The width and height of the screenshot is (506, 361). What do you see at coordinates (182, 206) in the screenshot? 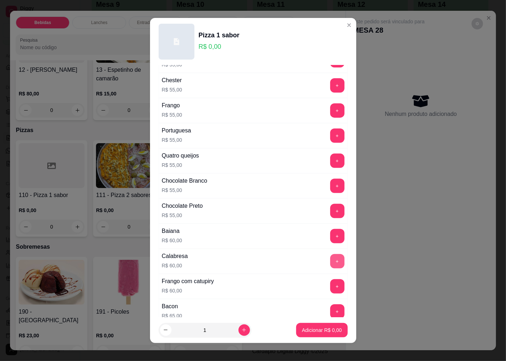
I see `div: Chocolate Preto` at bounding box center [182, 206].